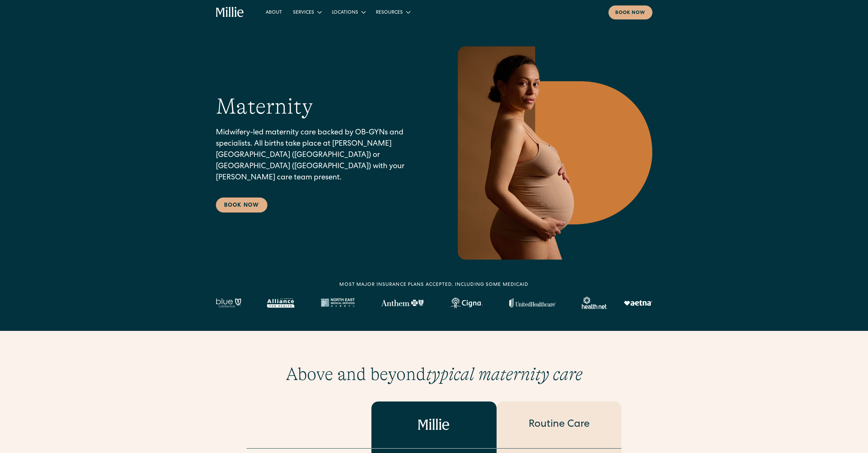  What do you see at coordinates (402, 303) in the screenshot?
I see `img: Anthem Logo` at bounding box center [402, 303].